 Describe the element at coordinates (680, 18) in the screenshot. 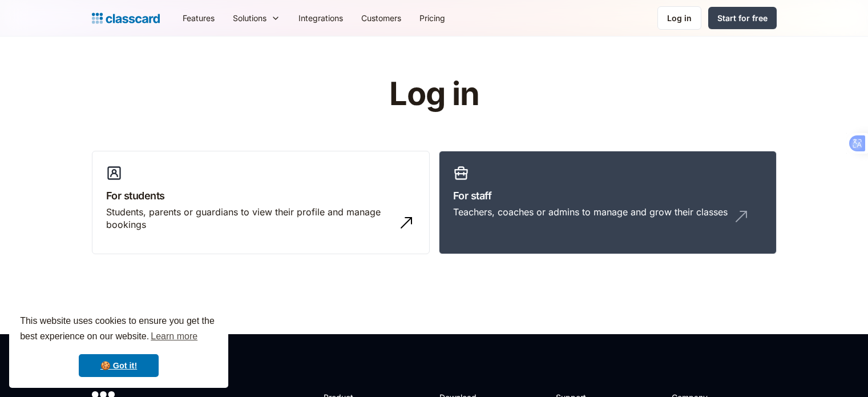

I see `a: Log in` at that location.